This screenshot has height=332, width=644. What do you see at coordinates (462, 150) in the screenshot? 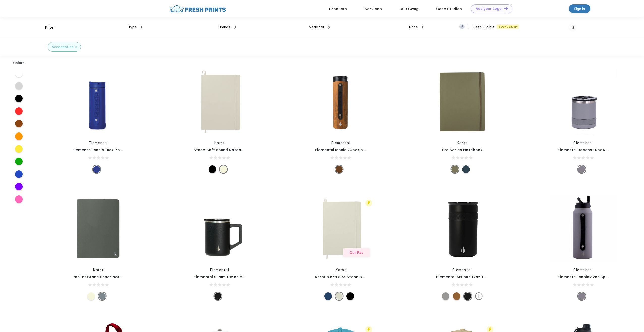
I see `a: Pro Series Notebook` at bounding box center [462, 150].